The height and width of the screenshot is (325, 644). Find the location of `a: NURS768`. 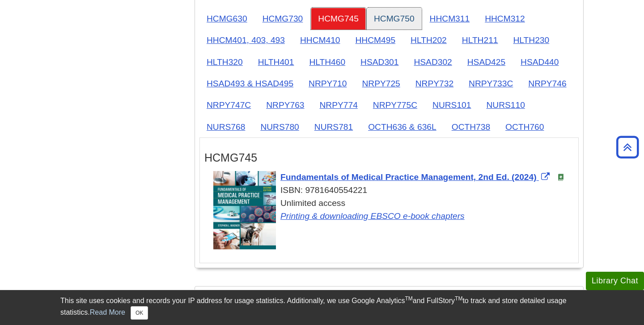

a: NURS768 is located at coordinates (226, 126).